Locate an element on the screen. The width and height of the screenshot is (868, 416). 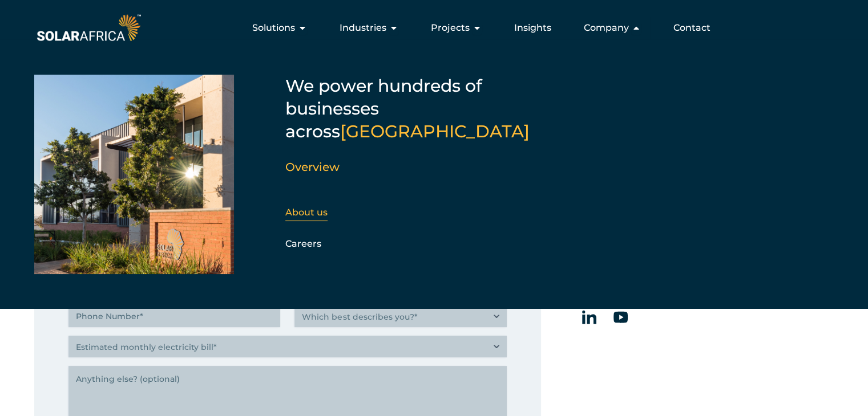
nav: Menu is located at coordinates (431, 28).